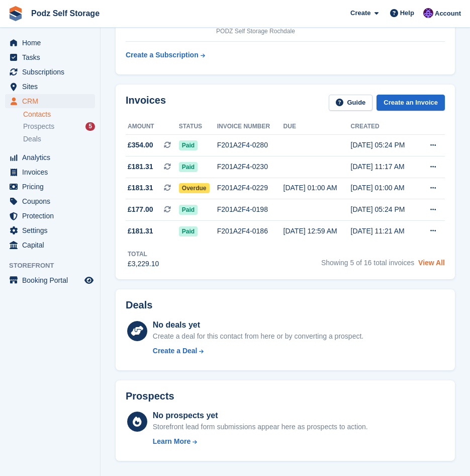  Describe the element at coordinates (258, 351) in the screenshot. I see `a: Create a Deal` at that location.